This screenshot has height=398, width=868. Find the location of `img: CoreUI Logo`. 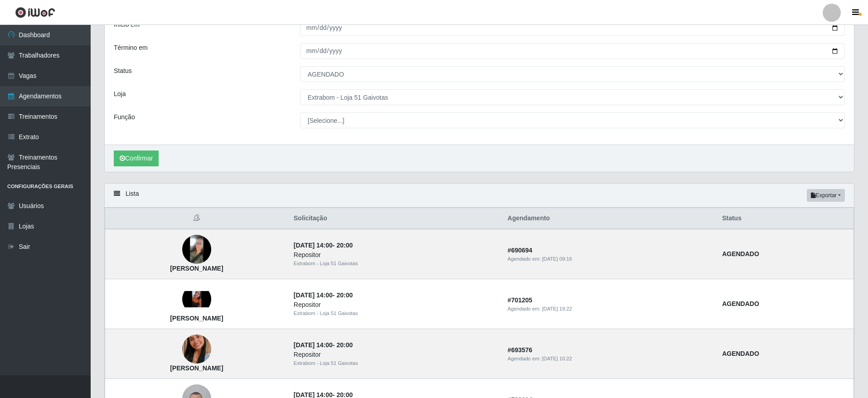

img: CoreUI Logo is located at coordinates (35, 12).